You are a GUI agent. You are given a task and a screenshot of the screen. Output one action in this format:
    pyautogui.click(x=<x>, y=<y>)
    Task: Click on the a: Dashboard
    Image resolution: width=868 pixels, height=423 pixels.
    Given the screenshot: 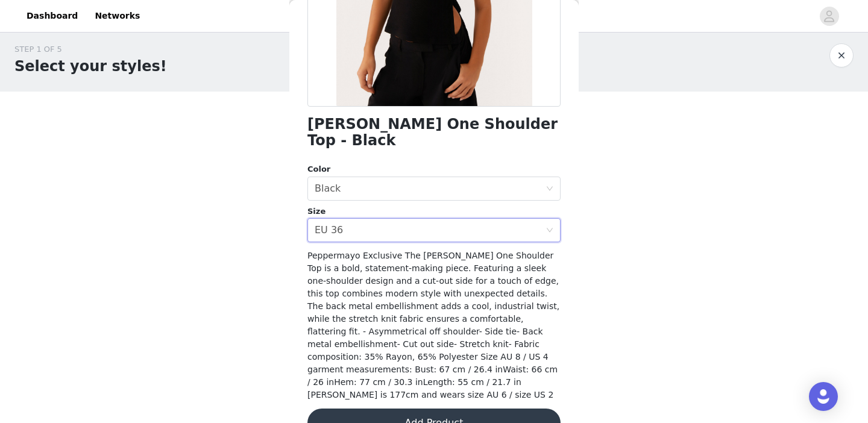 What is the action you would take?
    pyautogui.click(x=51, y=16)
    